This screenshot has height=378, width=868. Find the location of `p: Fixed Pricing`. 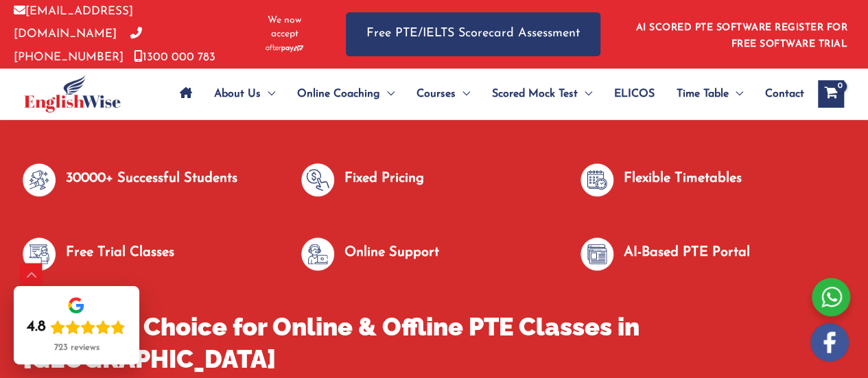

p: Fixed Pricing is located at coordinates (384, 178).